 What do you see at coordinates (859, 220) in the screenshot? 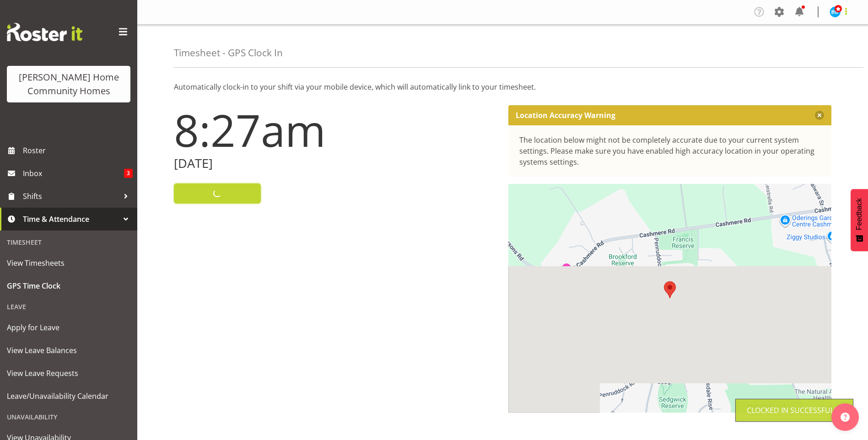
I see `button: Feedback - Show survey` at bounding box center [859, 220].